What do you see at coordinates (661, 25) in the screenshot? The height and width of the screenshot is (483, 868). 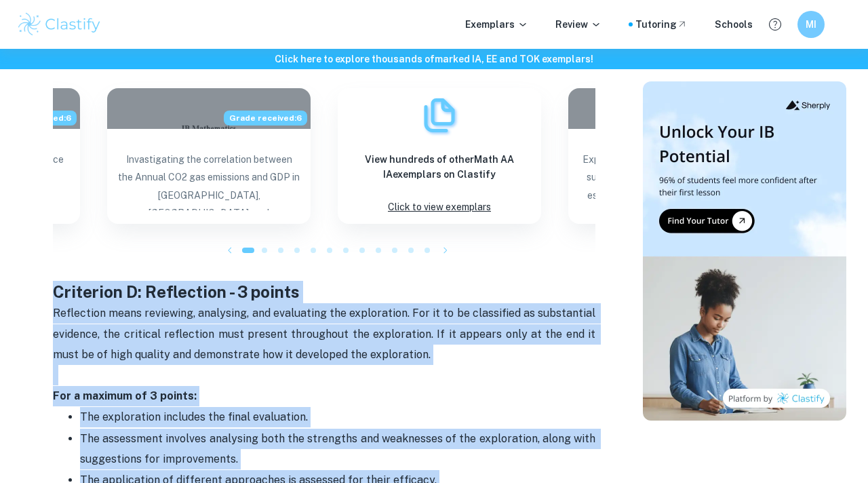 I see `a: Tutoring` at bounding box center [661, 25].